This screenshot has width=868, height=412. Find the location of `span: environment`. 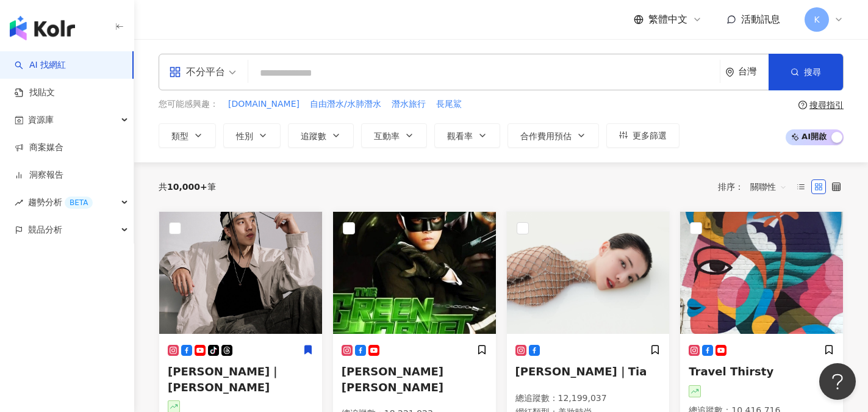

span: environment is located at coordinates (730, 72).